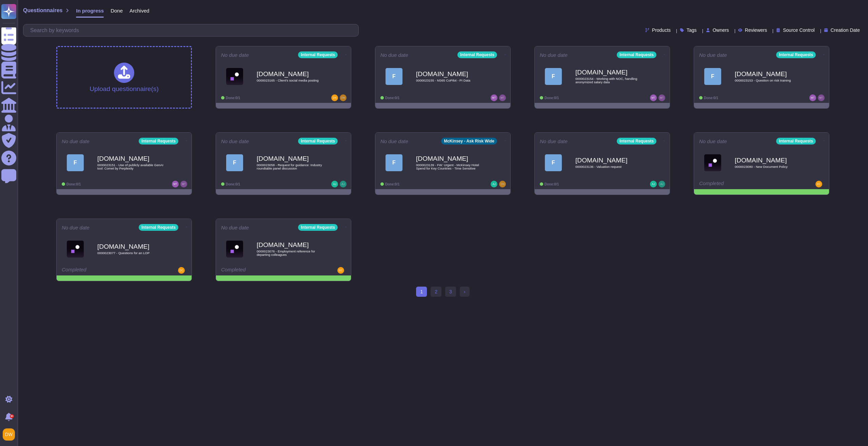 This screenshot has width=868, height=446. Describe the element at coordinates (436, 292) in the screenshot. I see `a: 2` at that location.